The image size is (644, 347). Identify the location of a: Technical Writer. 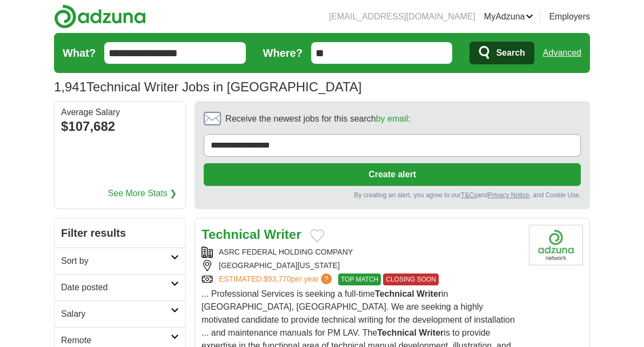
(251, 234).